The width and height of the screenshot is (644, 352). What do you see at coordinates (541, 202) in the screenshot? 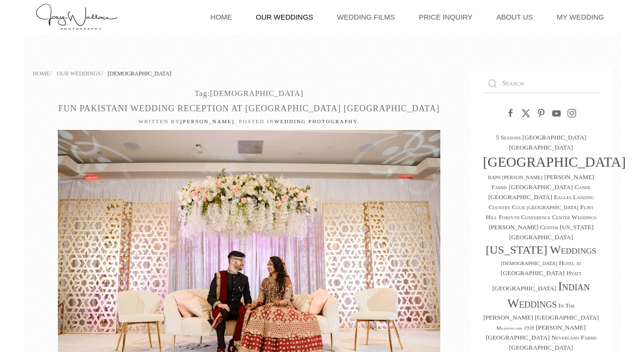
I see `a: Eagles Landing Country Club (2 items)` at bounding box center [541, 202].